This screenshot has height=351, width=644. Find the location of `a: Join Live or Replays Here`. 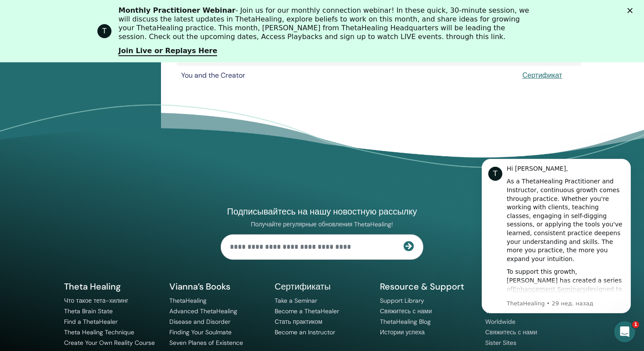

a: Join Live or Replays Here is located at coordinates (167, 51).